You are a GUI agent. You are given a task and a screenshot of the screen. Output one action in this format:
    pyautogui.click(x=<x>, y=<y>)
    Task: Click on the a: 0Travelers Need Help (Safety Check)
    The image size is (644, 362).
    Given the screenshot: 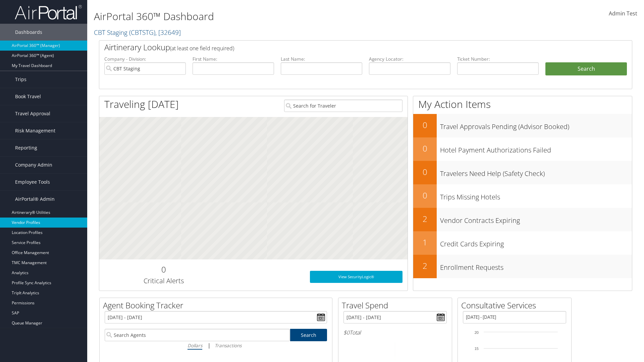 What is the action you would take?
    pyautogui.click(x=522, y=172)
    